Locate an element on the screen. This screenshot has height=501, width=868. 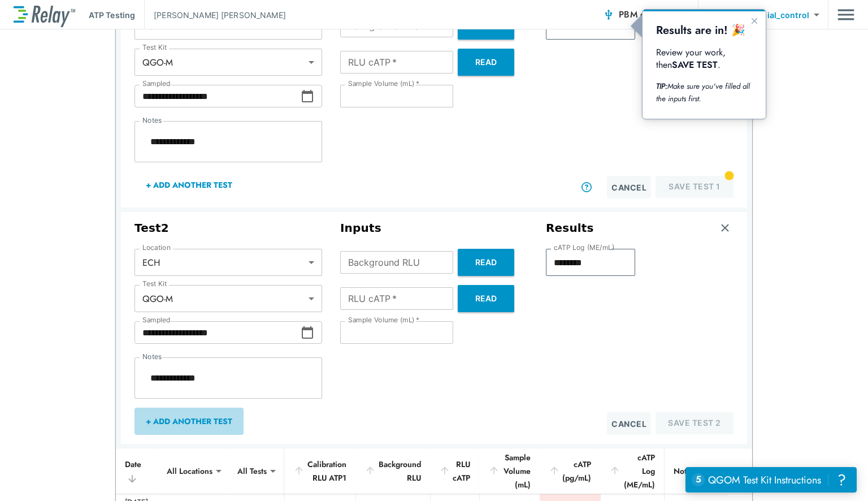
b: SAVE TEST is located at coordinates (52, 55).